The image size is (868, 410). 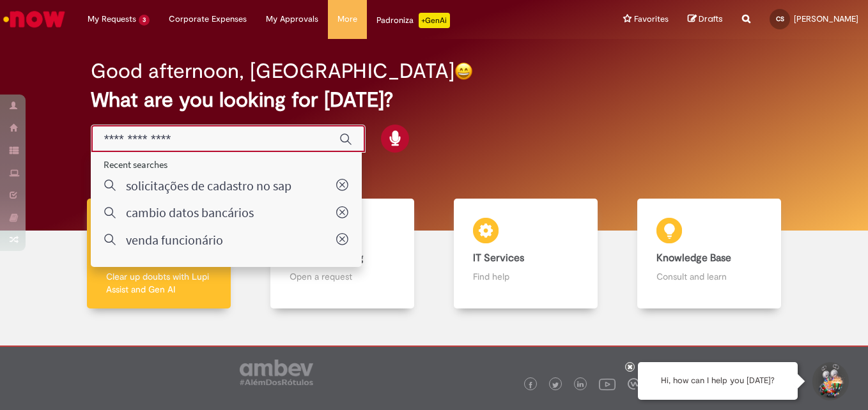 What do you see at coordinates (705, 19) in the screenshot?
I see `a: Drafts` at bounding box center [705, 19].